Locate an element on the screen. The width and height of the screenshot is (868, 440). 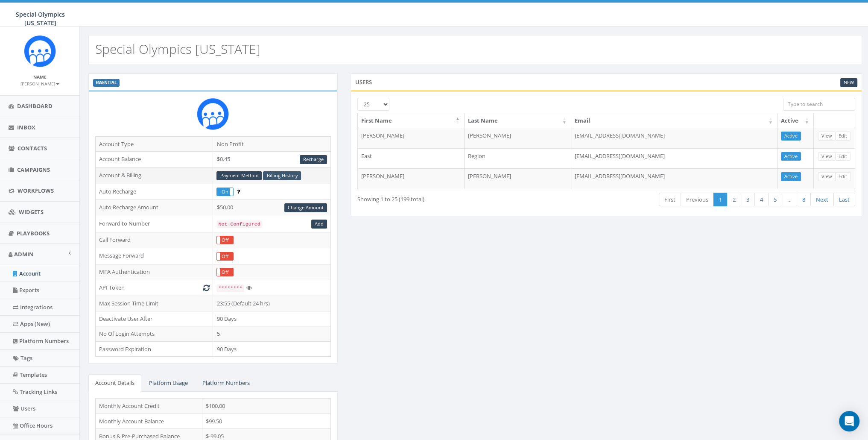
td: East is located at coordinates (411, 158).